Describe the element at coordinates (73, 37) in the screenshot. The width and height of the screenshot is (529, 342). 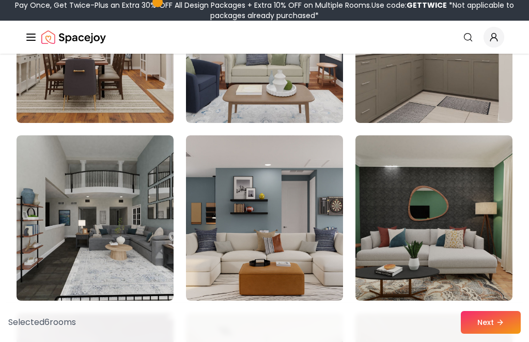
I see `a: Spacejoy` at that location.